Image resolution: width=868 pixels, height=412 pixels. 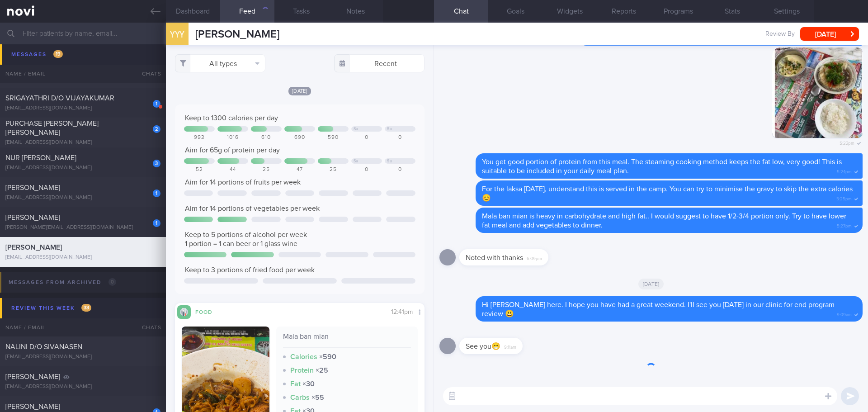 What do you see at coordinates (157, 163) in the screenshot?
I see `div: 3` at bounding box center [157, 163].